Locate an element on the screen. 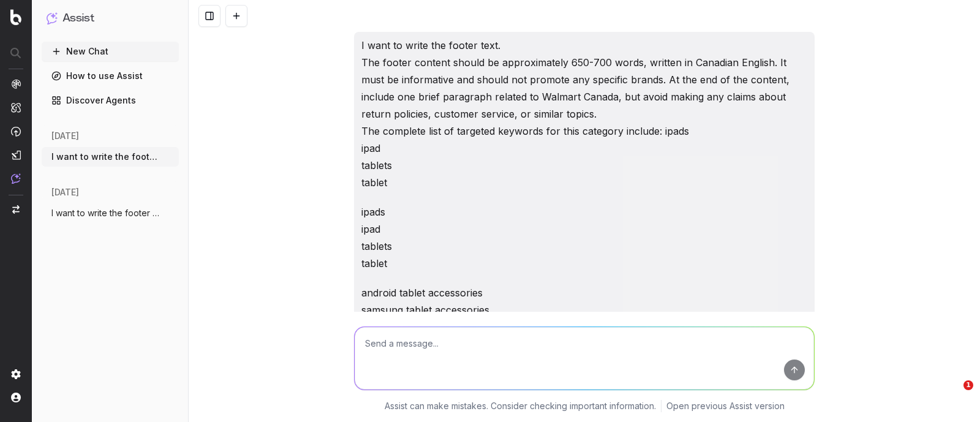 Image resolution: width=980 pixels, height=422 pixels. img: Analytics is located at coordinates (16, 84).